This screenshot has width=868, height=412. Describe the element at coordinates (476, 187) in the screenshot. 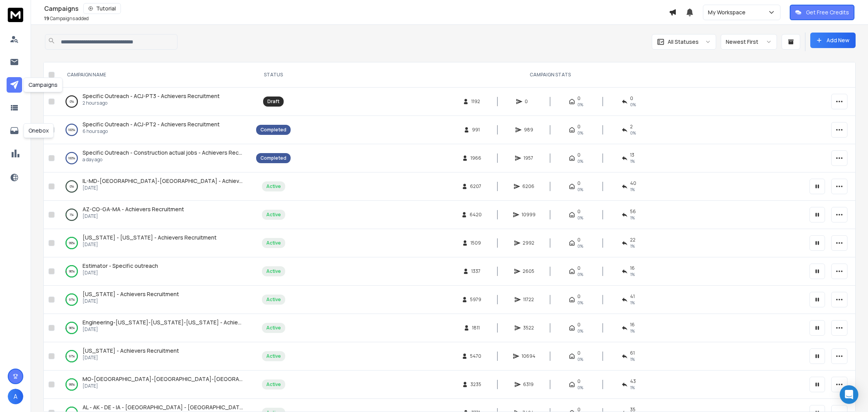

I see `span: 6207` at that location.